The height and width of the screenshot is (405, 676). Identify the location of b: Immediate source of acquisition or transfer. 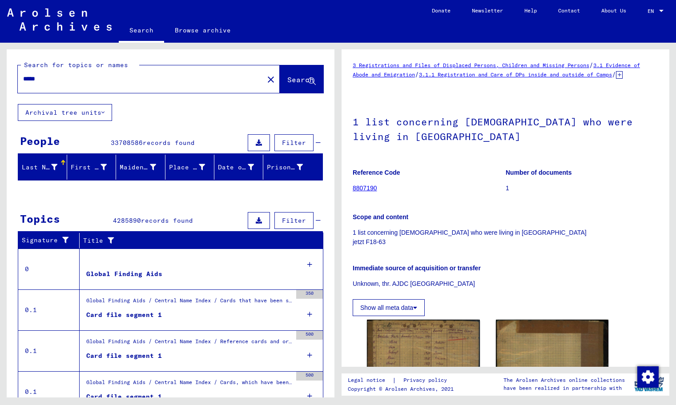
(417, 268).